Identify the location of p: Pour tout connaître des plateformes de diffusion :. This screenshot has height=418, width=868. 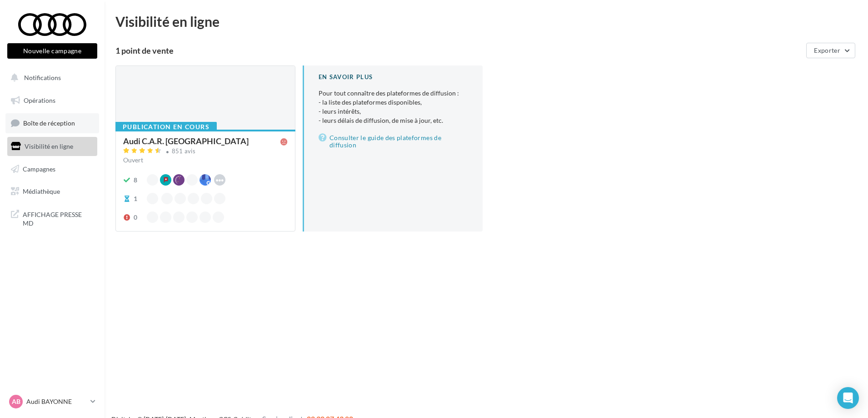
(393, 107).